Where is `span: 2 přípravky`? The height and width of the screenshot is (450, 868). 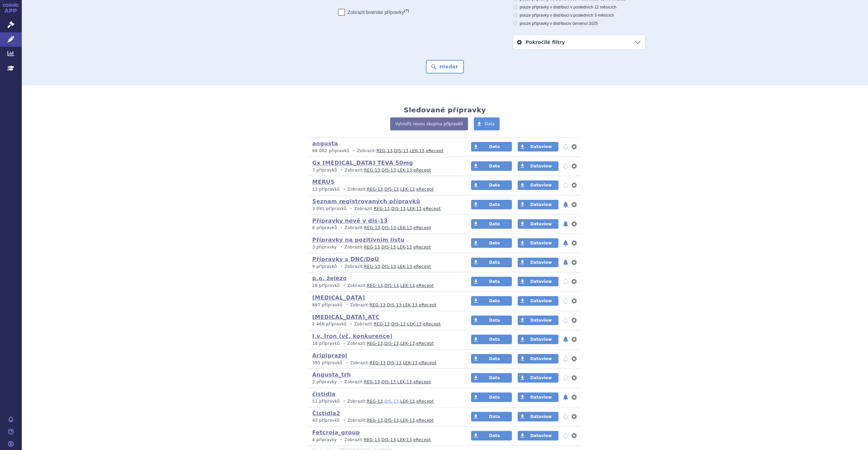
span: 2 přípravky is located at coordinates (324, 382).